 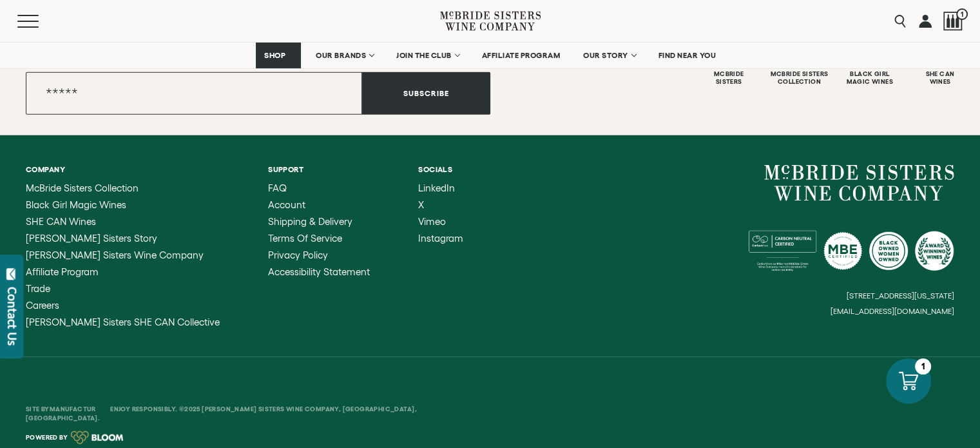 What do you see at coordinates (41, 21) in the screenshot?
I see `button: Mobile Menu Trigger` at bounding box center [41, 21].